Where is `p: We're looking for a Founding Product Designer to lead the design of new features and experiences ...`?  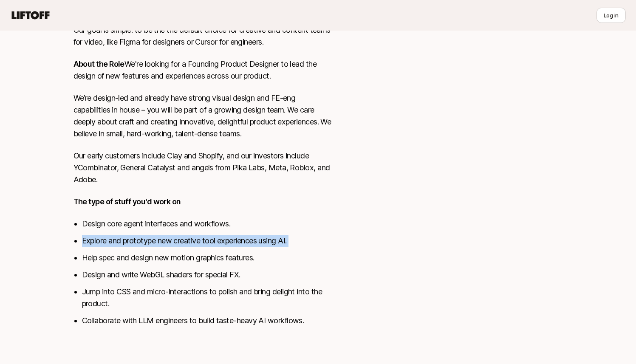 p: We're looking for a Founding Product Designer to lead the design of new features and experiences ... is located at coordinates (203, 70).